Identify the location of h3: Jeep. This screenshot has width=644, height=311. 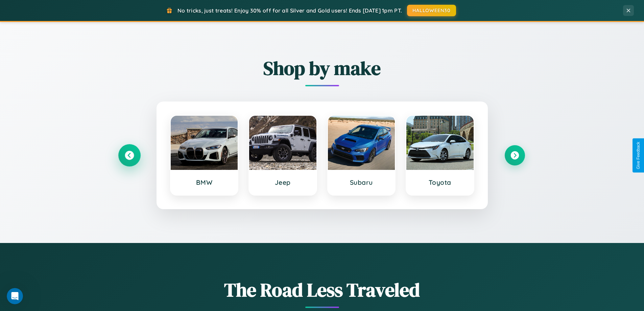
(283, 182).